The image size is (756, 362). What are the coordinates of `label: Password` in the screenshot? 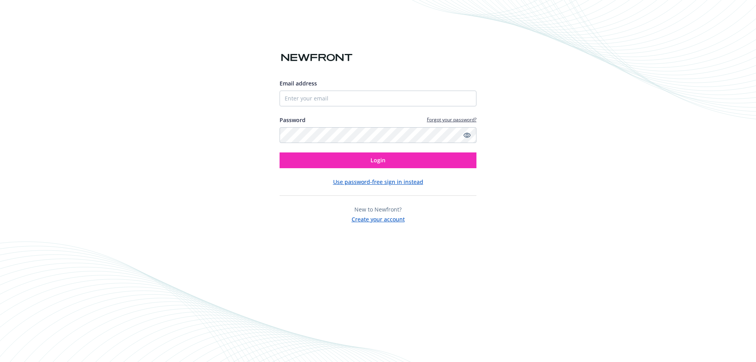 It's located at (293, 120).